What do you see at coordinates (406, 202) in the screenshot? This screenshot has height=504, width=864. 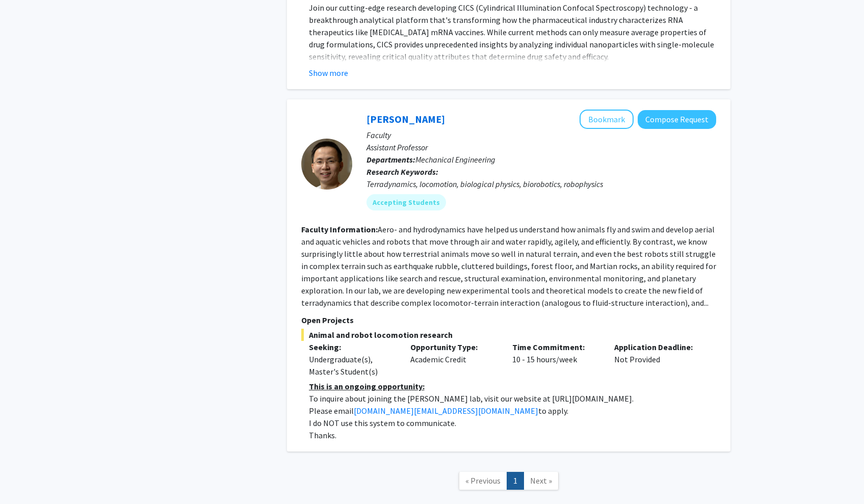 I see `mat-chip: Accepting Students` at bounding box center [406, 202].